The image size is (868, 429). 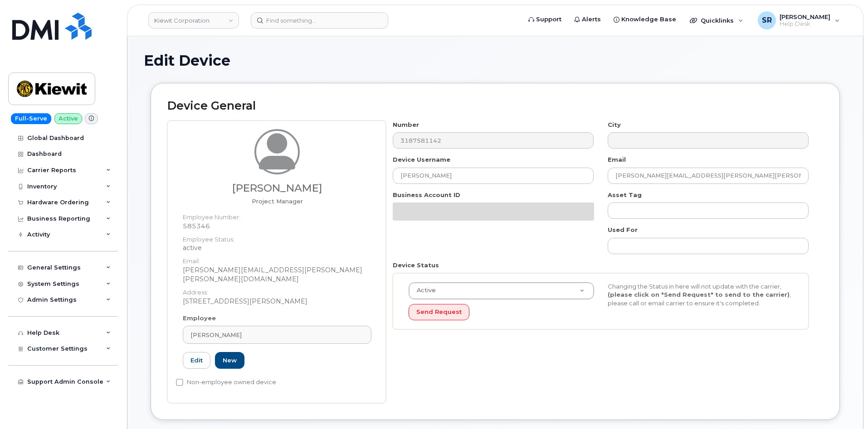 What do you see at coordinates (614, 125) in the screenshot?
I see `label: City` at bounding box center [614, 125].